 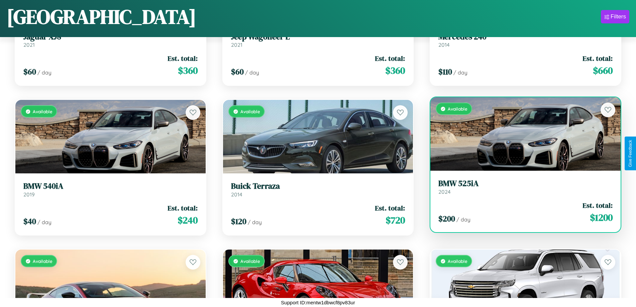 I want to click on div: Filters, so click(x=619, y=17).